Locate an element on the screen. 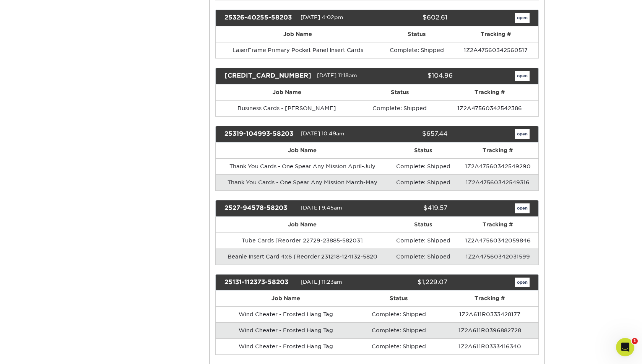 Image resolution: width=642 pixels, height=364 pixels. div: $419.57 is located at coordinates (412, 208).